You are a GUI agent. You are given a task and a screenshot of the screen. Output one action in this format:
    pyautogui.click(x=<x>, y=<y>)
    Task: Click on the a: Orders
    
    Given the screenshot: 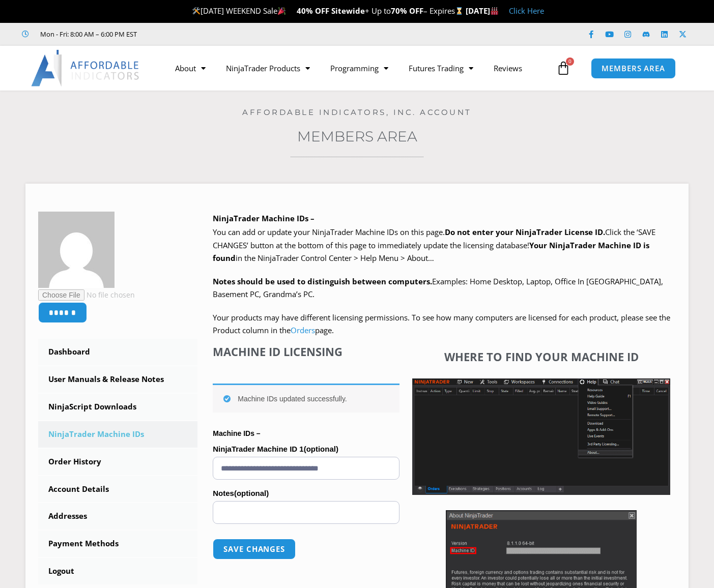 What is the action you would take?
    pyautogui.click(x=302, y=330)
    